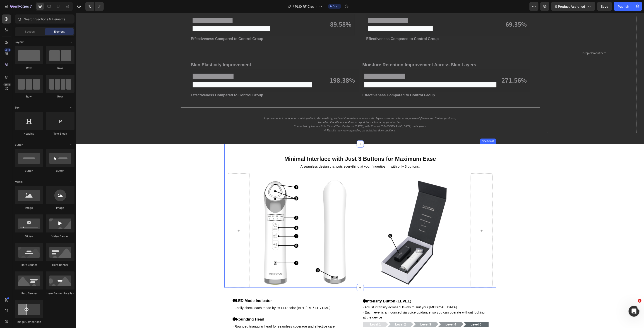  I want to click on strong: LED Mode Indicator, so click(178, 288).